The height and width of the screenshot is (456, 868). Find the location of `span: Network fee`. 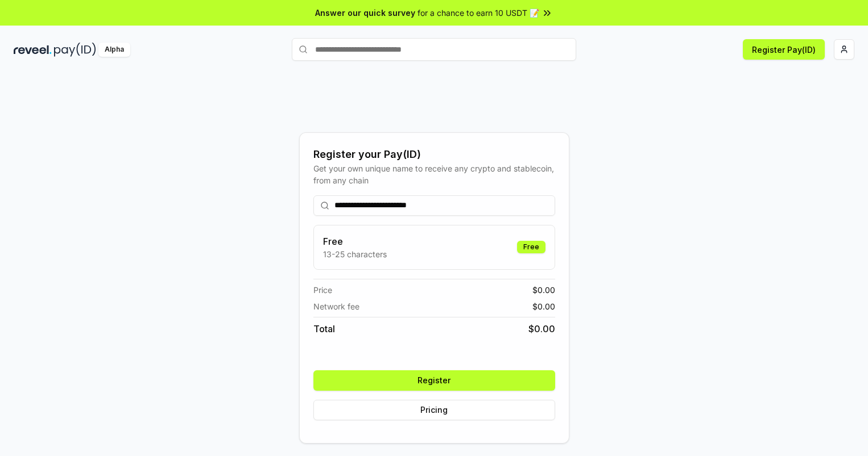

span: Network fee is located at coordinates (336, 306).